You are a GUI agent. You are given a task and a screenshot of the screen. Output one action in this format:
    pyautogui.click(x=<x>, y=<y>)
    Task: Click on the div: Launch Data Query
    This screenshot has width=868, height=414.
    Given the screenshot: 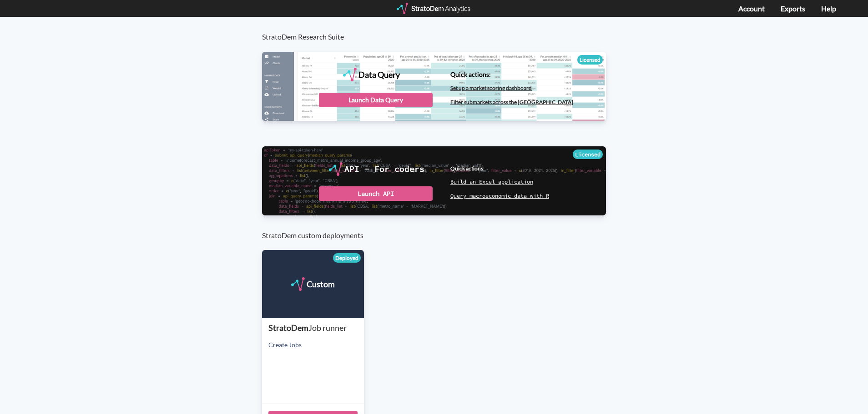 What is the action you would take?
    pyautogui.click(x=376, y=100)
    